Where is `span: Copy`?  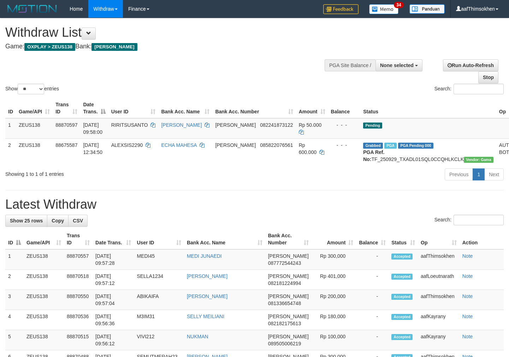
span: Copy is located at coordinates (58, 221).